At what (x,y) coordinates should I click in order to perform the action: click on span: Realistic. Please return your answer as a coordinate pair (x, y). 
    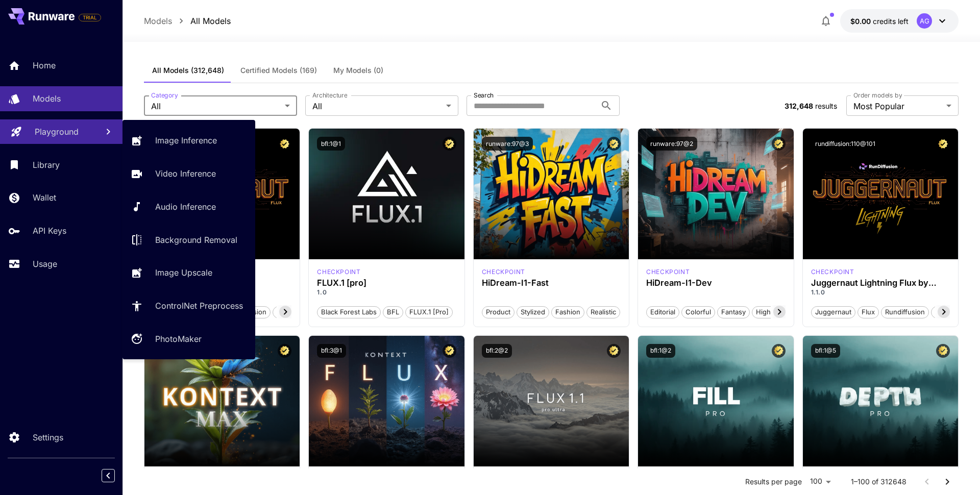
    Looking at the image, I should click on (604, 312).